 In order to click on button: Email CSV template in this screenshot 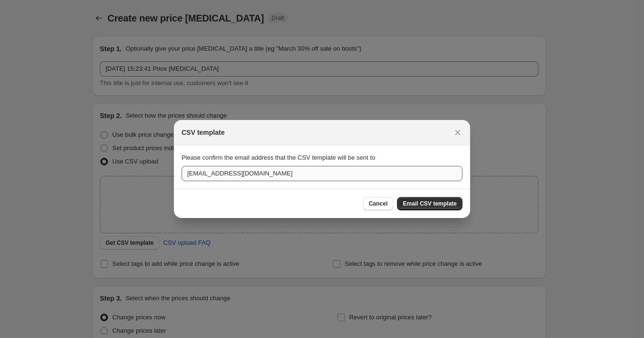, I will do `click(430, 204)`.